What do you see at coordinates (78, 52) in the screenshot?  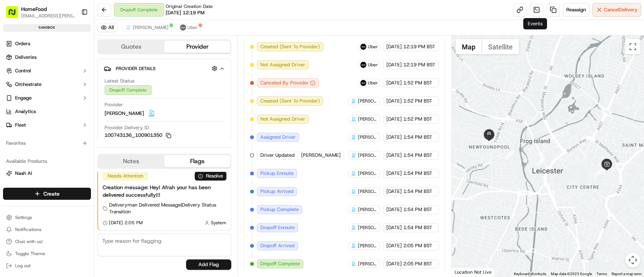 I see `input: Got a question? Start typing here...` at bounding box center [78, 52].